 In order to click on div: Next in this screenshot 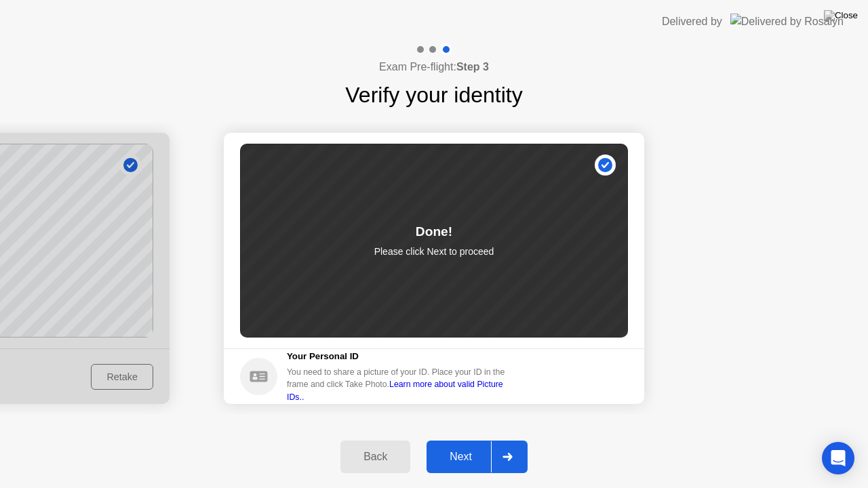, I will do `click(461, 457)`.